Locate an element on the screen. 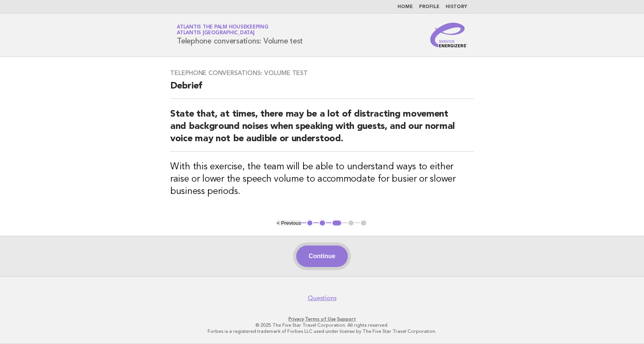 This screenshot has width=644, height=344. h3: Telephone conversations: Volume test is located at coordinates (322, 73).